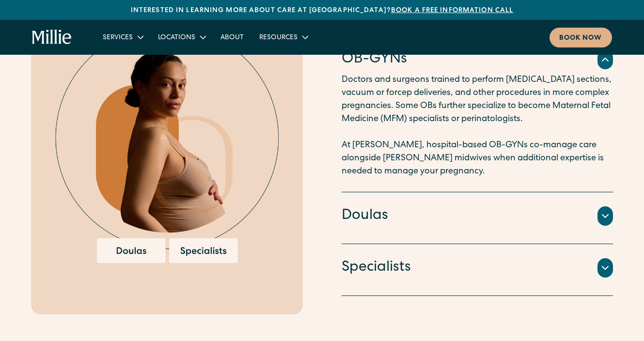  Describe the element at coordinates (365, 216) in the screenshot. I see `h4: Doulas` at that location.